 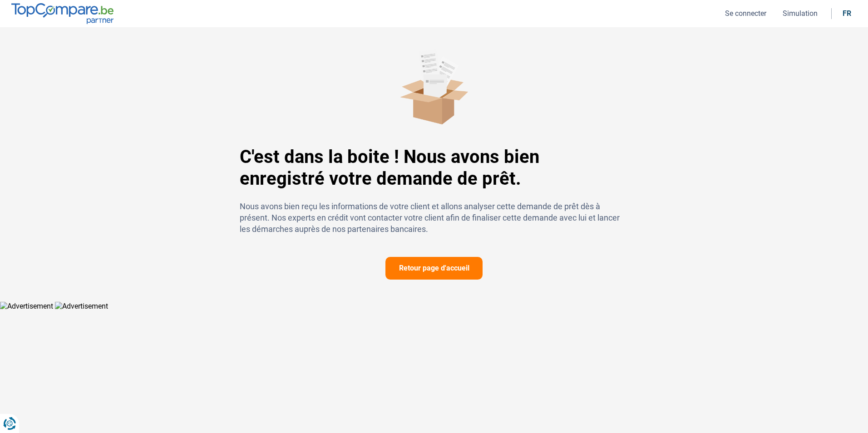 I want to click on img: TopCompare.be, so click(x=62, y=13).